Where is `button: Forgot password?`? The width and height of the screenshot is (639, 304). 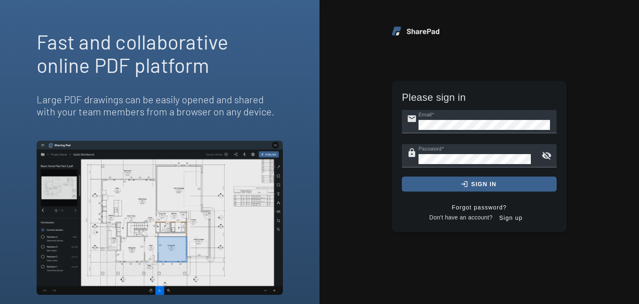 button: Forgot password? is located at coordinates (479, 207).